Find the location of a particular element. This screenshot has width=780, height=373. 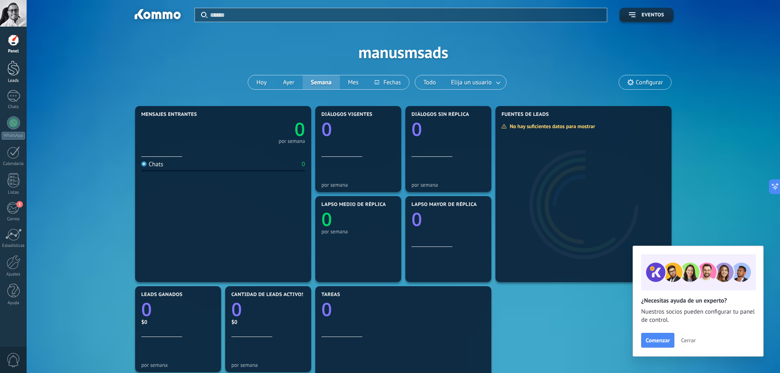

span: Fuentes de leads is located at coordinates (526, 115).